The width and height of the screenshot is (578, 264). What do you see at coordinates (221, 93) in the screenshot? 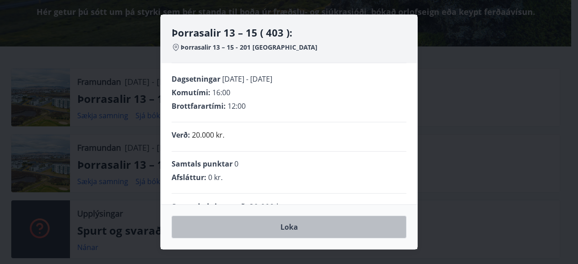
I see `span: 16:00` at bounding box center [221, 93].